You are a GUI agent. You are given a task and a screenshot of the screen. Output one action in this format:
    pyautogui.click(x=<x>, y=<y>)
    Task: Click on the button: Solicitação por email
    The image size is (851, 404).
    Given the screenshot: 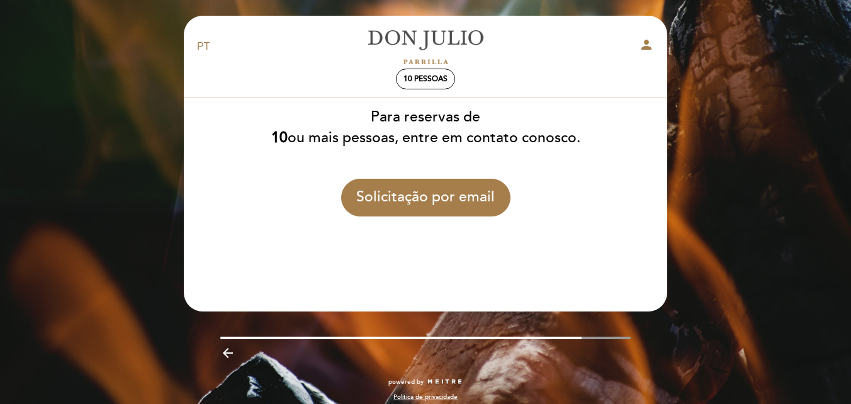 What is the action you would take?
    pyautogui.click(x=426, y=198)
    